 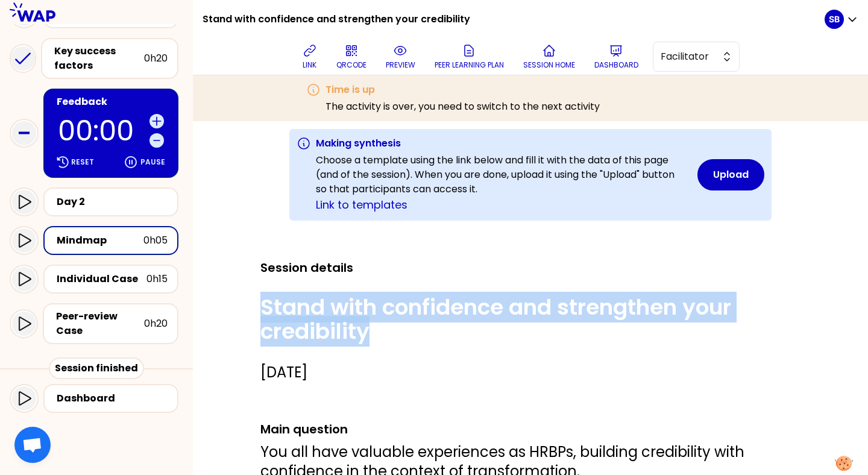 What do you see at coordinates (157, 279) in the screenshot?
I see `div: 0h15` at bounding box center [157, 279].